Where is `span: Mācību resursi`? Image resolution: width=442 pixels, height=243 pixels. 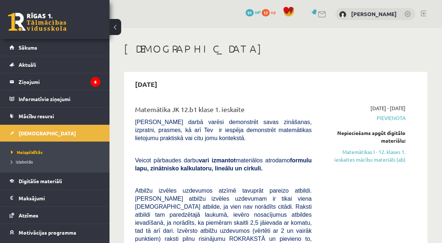
span: Mācību resursi is located at coordinates (36, 116).